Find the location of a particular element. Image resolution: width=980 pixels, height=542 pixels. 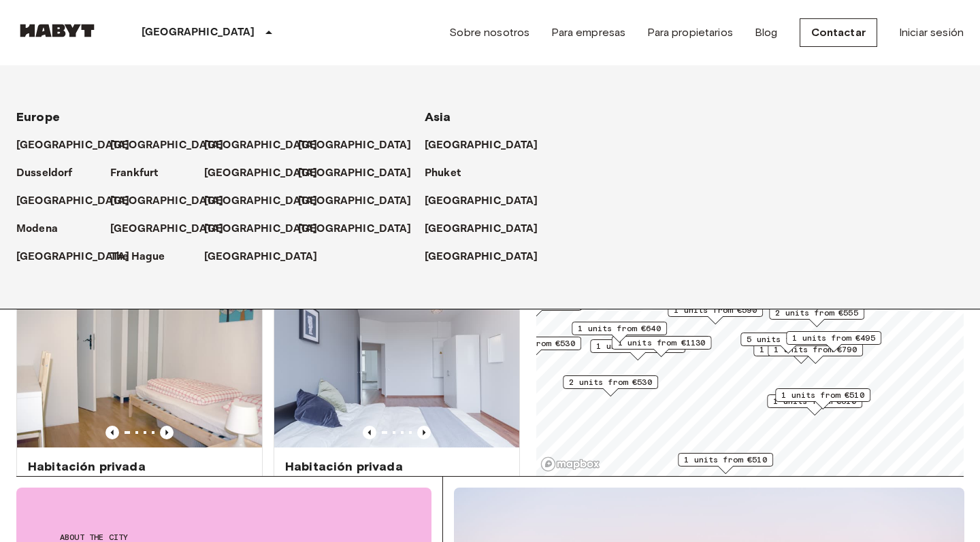

a: Dusseldorf is located at coordinates (51, 173).